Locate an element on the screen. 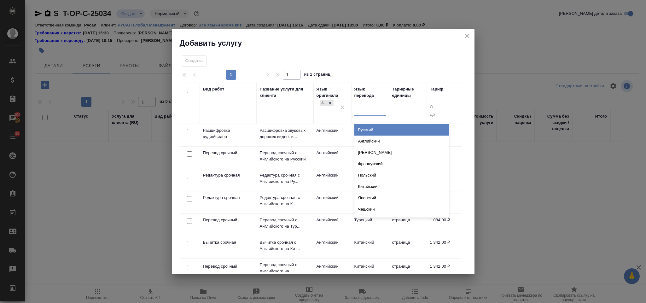 This screenshot has height=303, width=646. p: Вычитка срочная is located at coordinates (228, 242).